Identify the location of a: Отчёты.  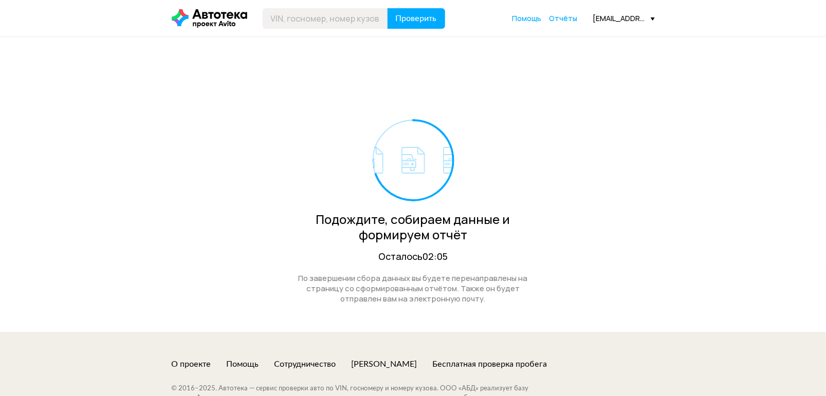
(563, 18).